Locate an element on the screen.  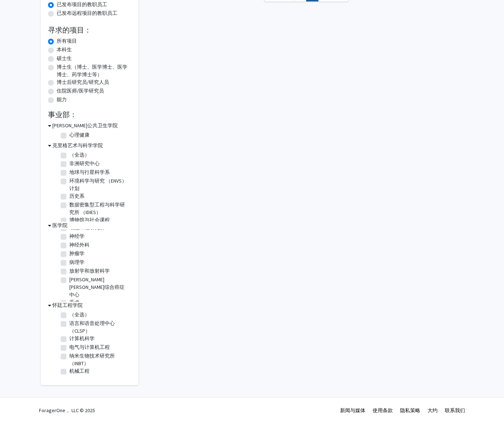
h3: 怀廷工程学院 is located at coordinates (68, 305).